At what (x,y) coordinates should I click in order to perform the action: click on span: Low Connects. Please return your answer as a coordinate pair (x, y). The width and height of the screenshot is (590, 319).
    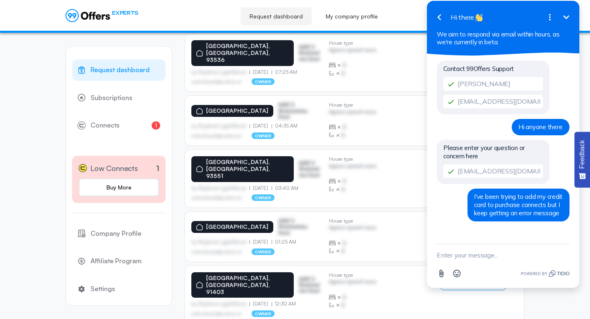
    Looking at the image, I should click on (114, 168).